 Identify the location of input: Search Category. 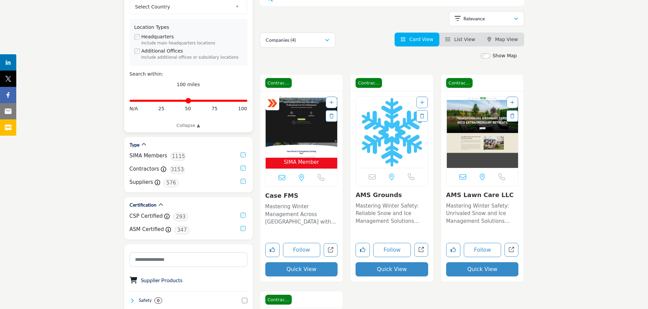
(188, 259).